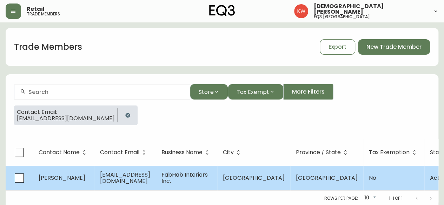 The image size is (444, 205). I want to click on button: New Trade Member, so click(394, 47).